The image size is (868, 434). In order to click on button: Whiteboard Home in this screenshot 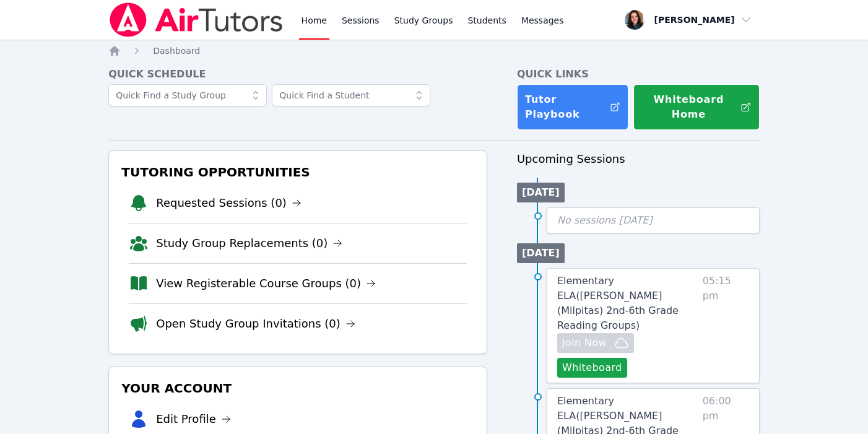, I will do `click(695, 107)`.